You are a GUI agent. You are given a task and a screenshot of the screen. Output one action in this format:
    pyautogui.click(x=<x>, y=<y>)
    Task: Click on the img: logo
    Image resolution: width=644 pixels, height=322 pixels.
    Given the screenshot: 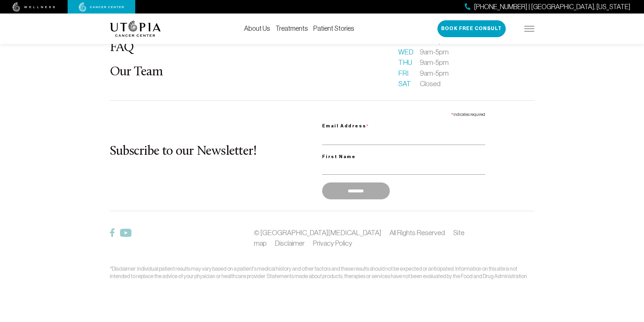 What is the action you would take?
    pyautogui.click(x=135, y=29)
    